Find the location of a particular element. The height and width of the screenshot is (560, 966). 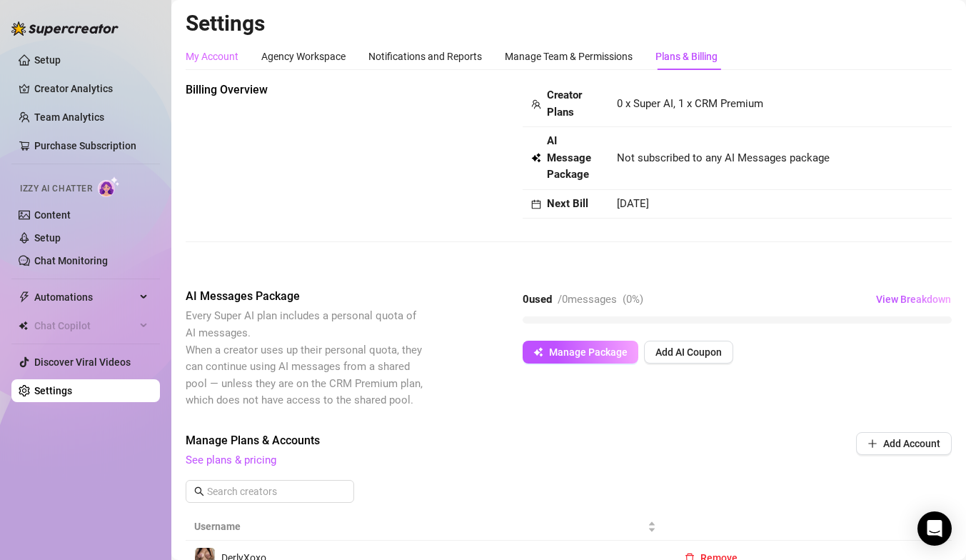

button: Add Account is located at coordinates (904, 444).